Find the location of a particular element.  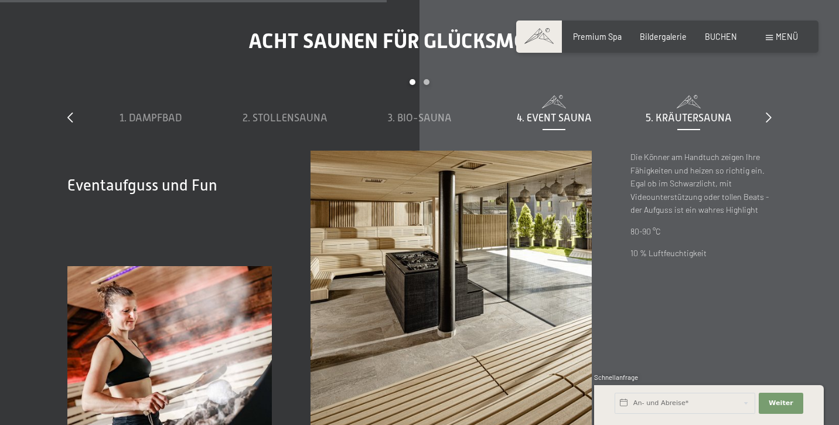

span: Acht Saunen für Glücksmomente is located at coordinates (419, 40).